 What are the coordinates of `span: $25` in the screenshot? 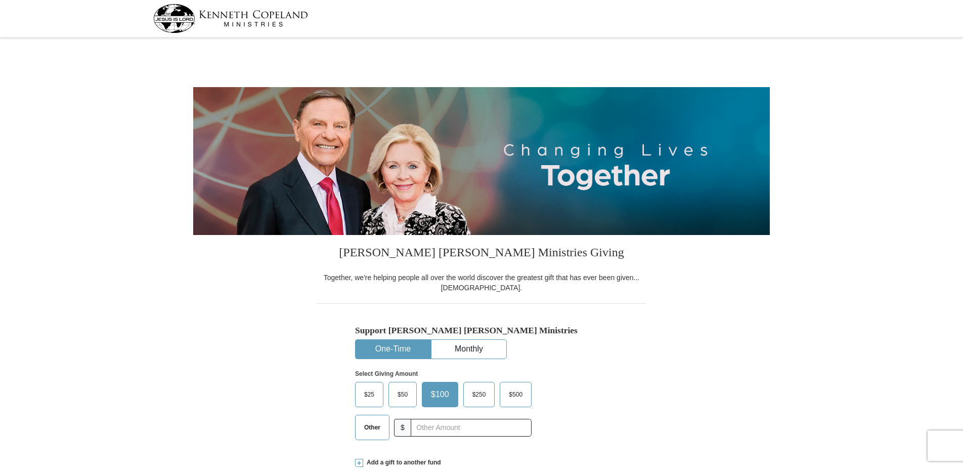 It's located at (369, 394).